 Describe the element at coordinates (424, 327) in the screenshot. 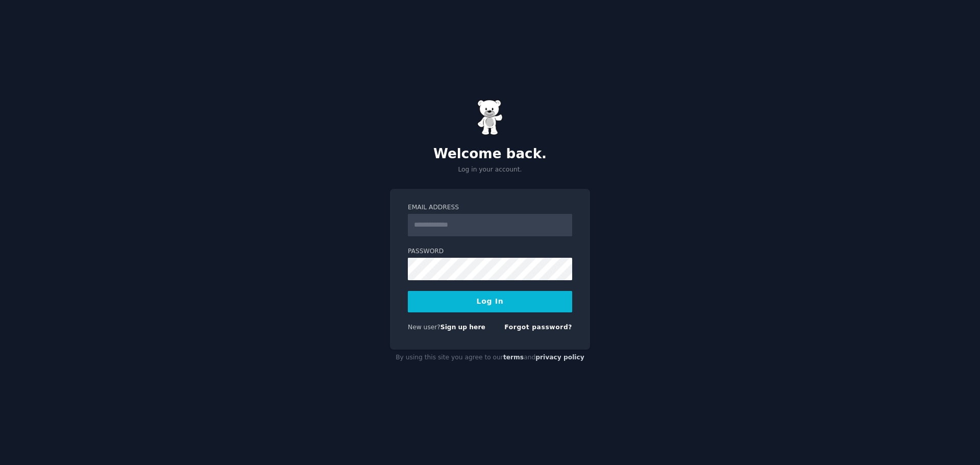

I see `span: New user?` at that location.